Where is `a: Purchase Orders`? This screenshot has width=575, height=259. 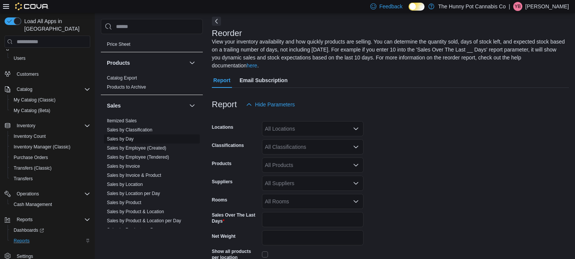
a: Purchase Orders is located at coordinates (31, 158).